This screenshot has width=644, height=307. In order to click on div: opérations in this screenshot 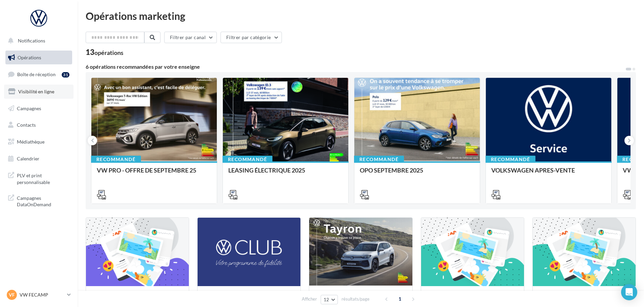, I will do `click(109, 53)`.